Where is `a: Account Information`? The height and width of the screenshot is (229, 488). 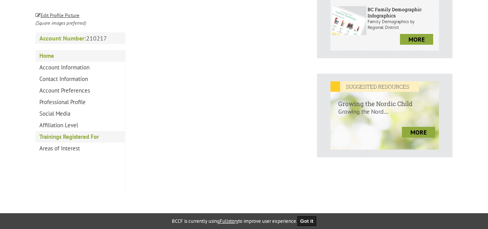 a: Account Information is located at coordinates (80, 68).